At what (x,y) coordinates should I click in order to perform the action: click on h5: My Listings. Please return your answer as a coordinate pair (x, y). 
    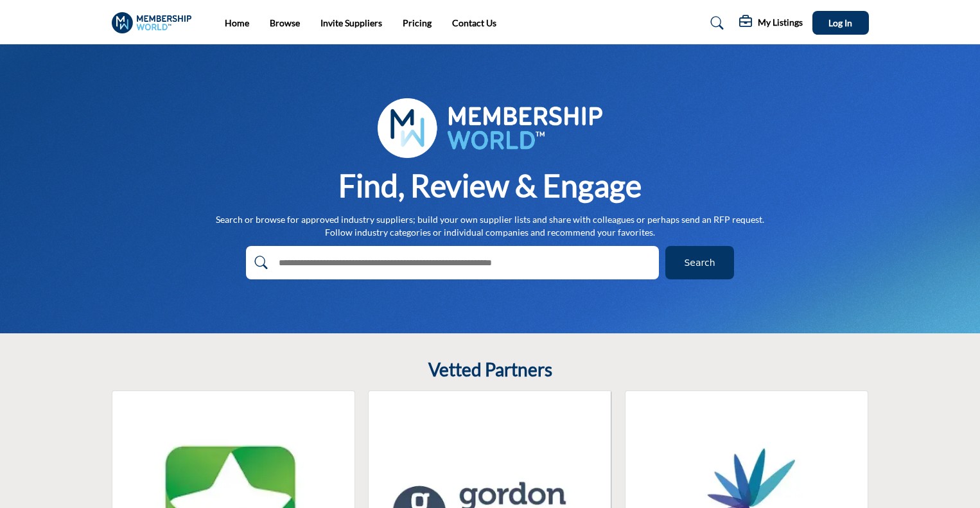
    Looking at the image, I should click on (780, 23).